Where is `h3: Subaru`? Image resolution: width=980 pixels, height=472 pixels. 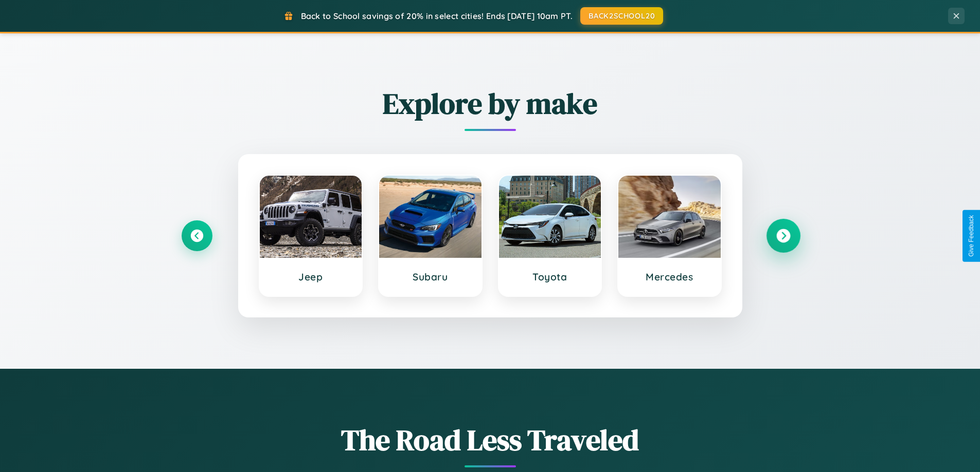
h3: Subaru is located at coordinates (430, 277).